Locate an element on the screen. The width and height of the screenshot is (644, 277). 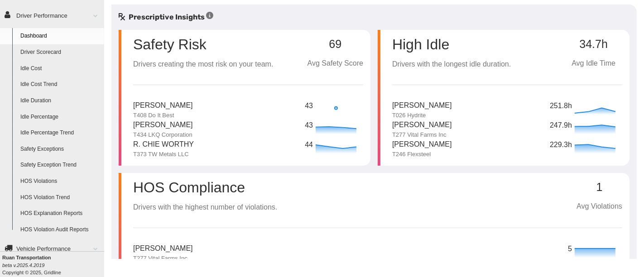
p: Avg Safety Score is located at coordinates (335, 64).